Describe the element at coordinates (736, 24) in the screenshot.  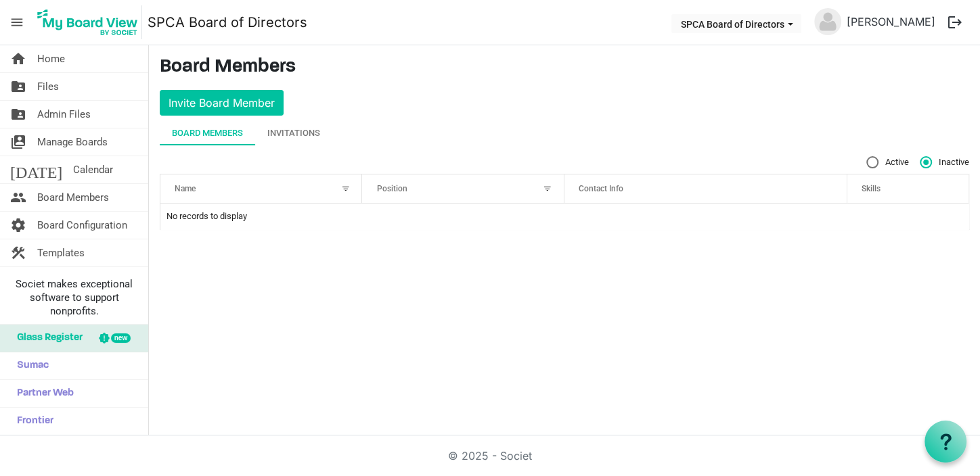
I see `button: SPCA Board of Directors dropdownbutton` at that location.